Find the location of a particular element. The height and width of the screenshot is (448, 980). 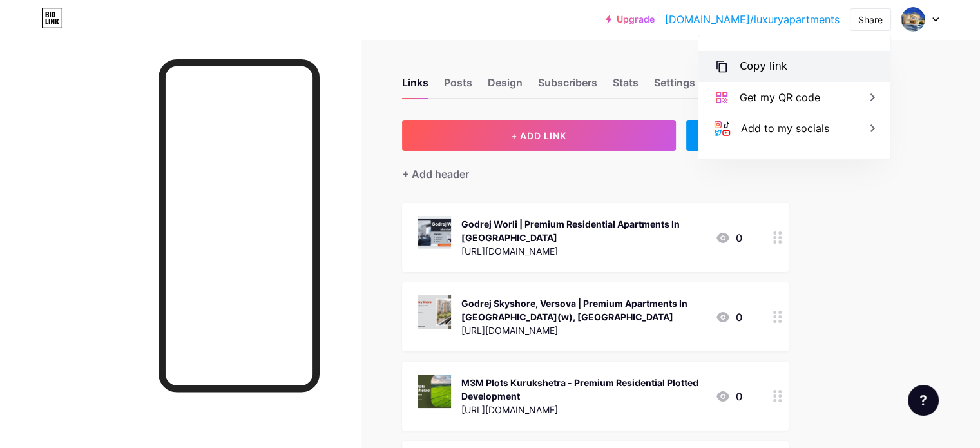

div: Stats is located at coordinates (626, 86).